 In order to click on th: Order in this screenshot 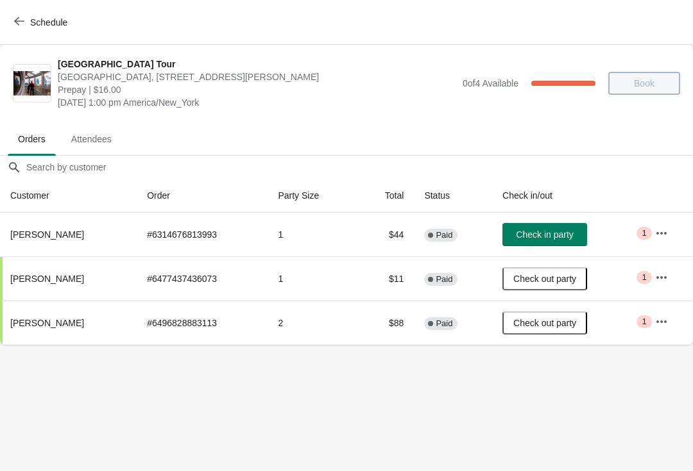, I will do `click(202, 196)`.